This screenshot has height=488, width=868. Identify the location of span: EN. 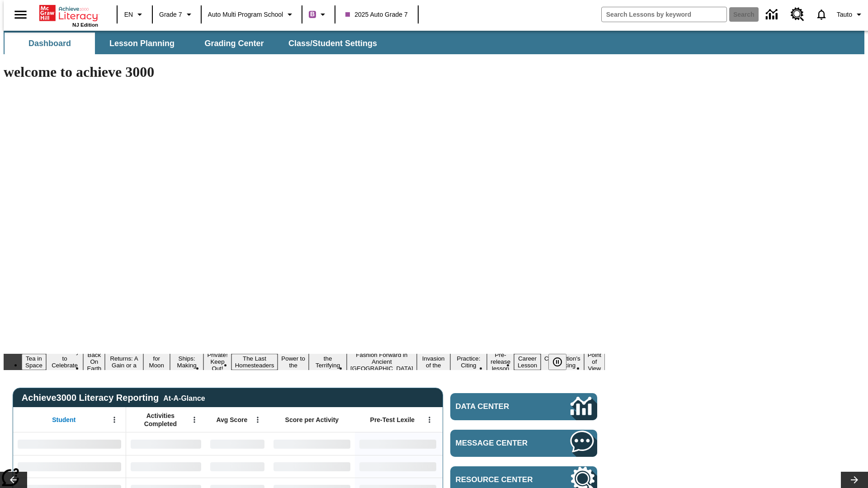
(128, 15).